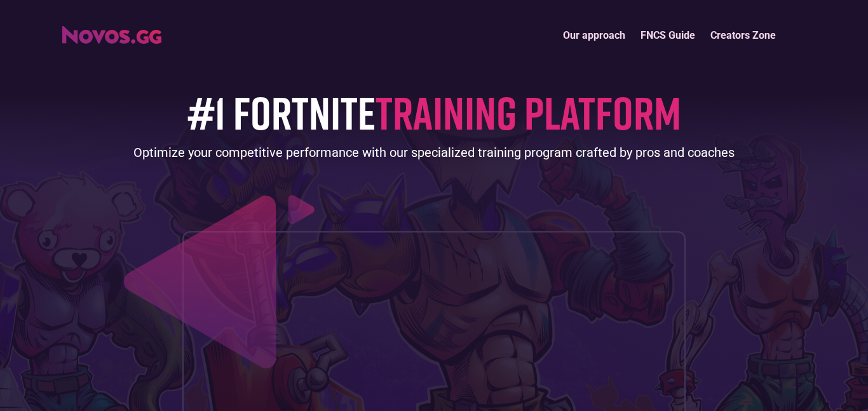 The height and width of the screenshot is (411, 868). What do you see at coordinates (594, 35) in the screenshot?
I see `a: Our approach` at bounding box center [594, 35].